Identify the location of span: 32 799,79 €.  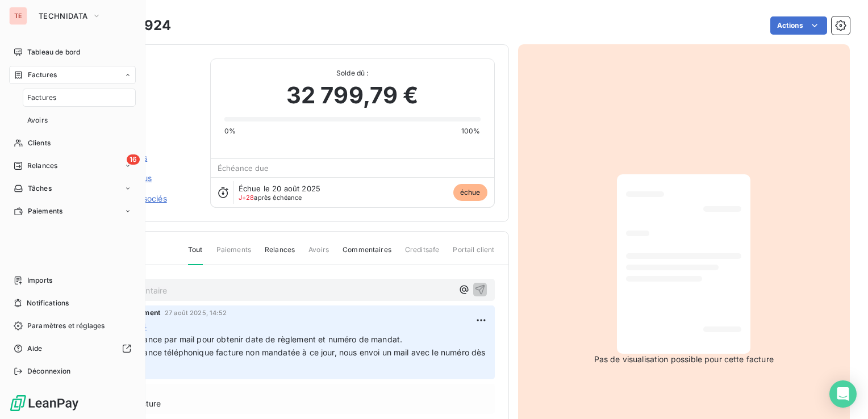
(352, 95).